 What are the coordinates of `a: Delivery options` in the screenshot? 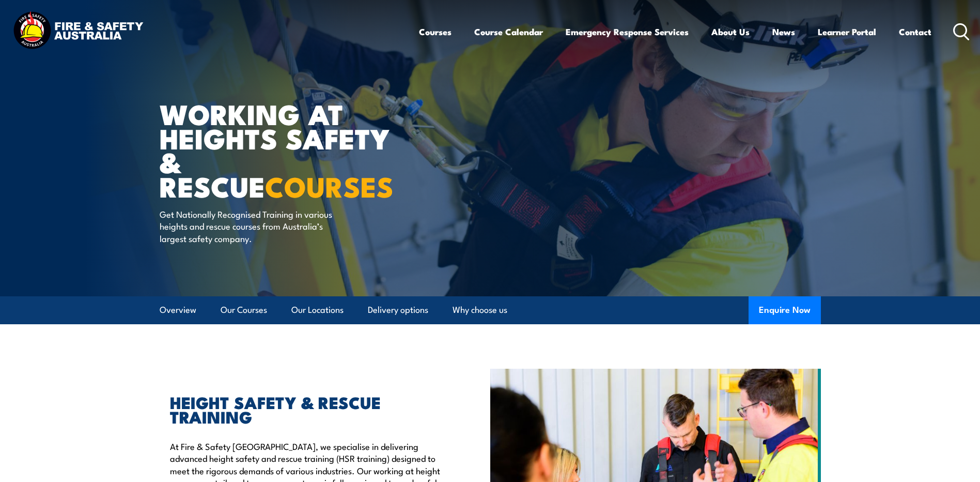 It's located at (398, 310).